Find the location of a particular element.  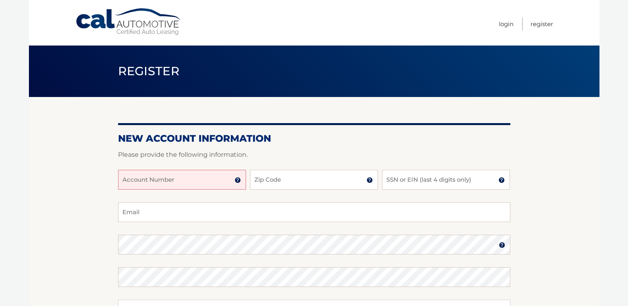

input: SSN or EIN (last 4 digits only) is located at coordinates (446, 180).